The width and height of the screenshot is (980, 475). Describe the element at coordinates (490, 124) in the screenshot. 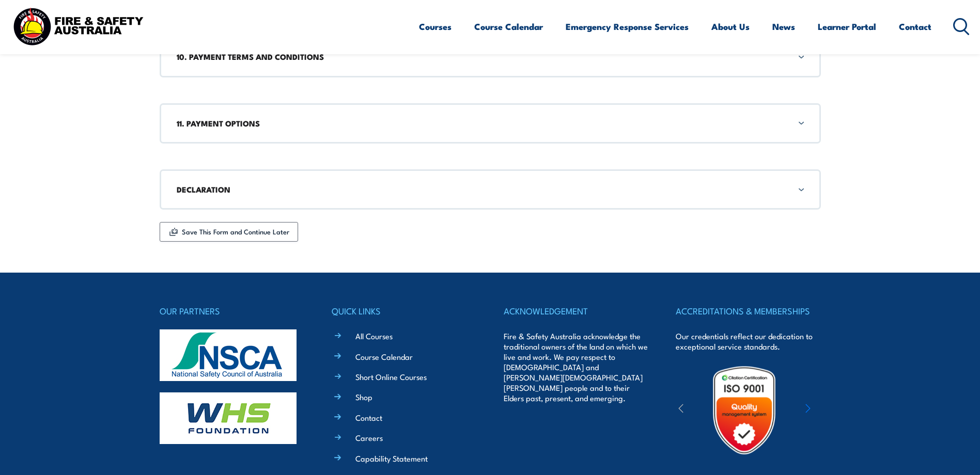

I see `div: 11. PAYMENT OPTIONS` at that location.